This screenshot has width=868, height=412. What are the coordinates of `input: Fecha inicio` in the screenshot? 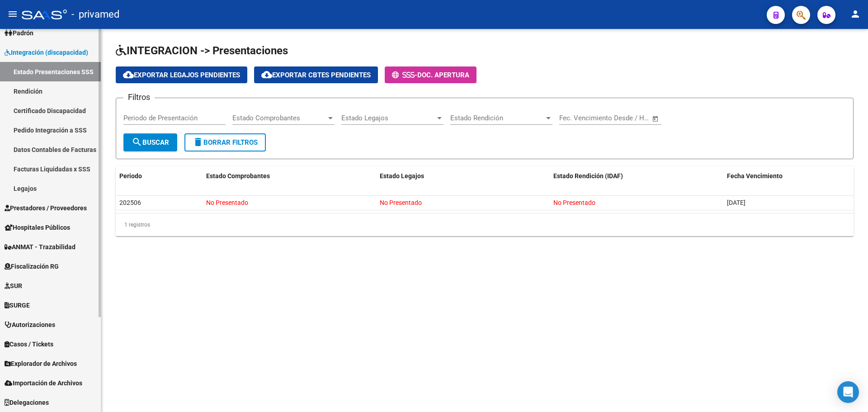 It's located at (578, 118).